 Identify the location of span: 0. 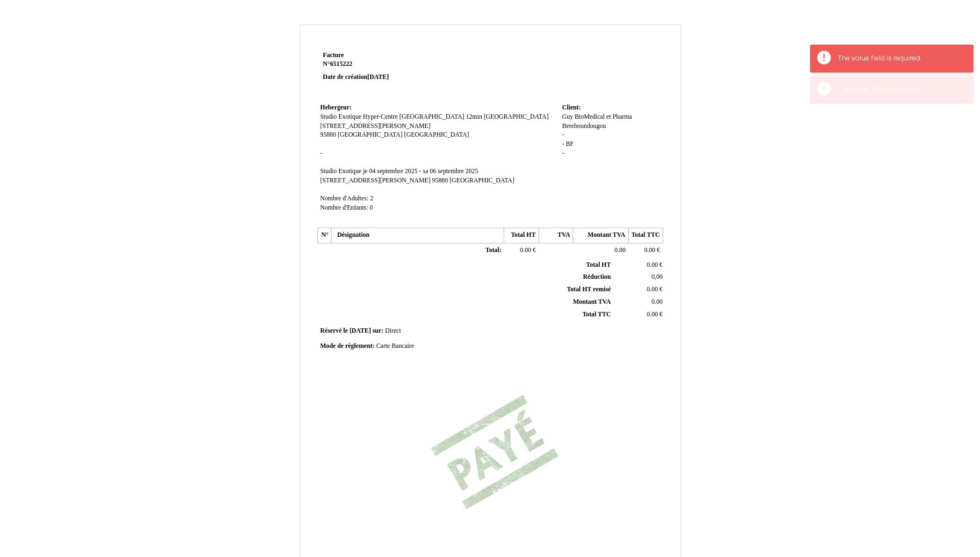
(371, 208).